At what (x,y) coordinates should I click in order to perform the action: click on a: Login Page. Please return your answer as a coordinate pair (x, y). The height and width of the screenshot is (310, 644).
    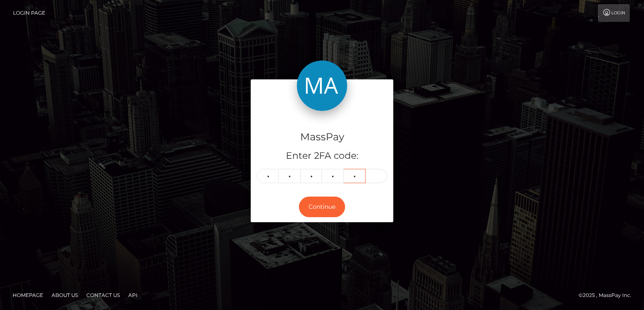
    Looking at the image, I should click on (29, 13).